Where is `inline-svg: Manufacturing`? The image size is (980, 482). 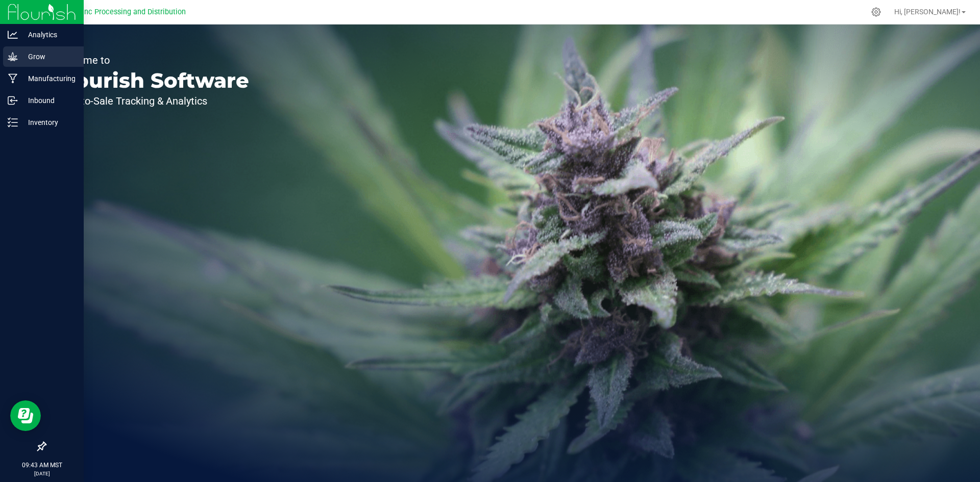 inline-svg: Manufacturing is located at coordinates (13, 79).